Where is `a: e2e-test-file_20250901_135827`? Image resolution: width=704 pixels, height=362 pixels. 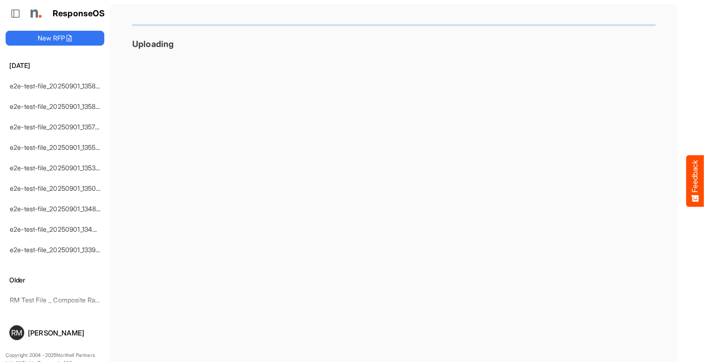
a: e2e-test-file_20250901_135827 is located at coordinates (56, 106).